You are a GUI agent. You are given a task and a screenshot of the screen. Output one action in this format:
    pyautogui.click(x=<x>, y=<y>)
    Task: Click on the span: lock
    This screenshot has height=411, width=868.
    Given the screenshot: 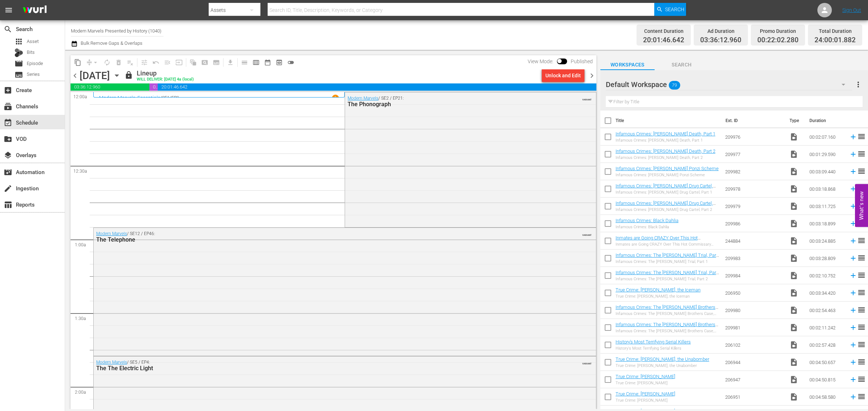 What is the action you would take?
    pyautogui.click(x=129, y=75)
    